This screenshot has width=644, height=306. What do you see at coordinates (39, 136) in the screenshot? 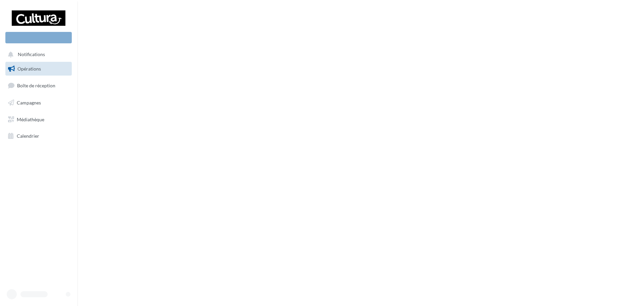
I see `a: Calendrier` at bounding box center [39, 136].